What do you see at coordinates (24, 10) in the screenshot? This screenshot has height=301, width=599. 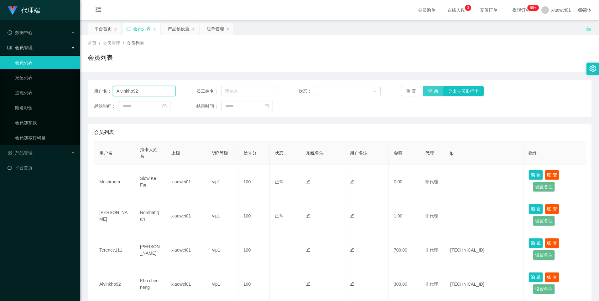 I see `a: 代理端` at bounding box center [24, 10].